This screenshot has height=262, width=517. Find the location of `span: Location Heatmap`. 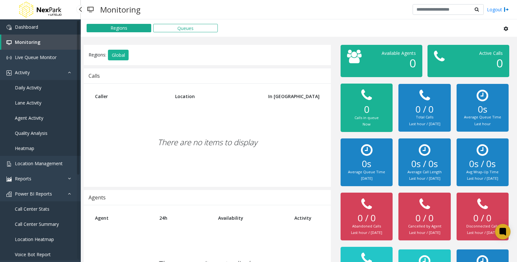

span: Location Heatmap is located at coordinates (34, 240).